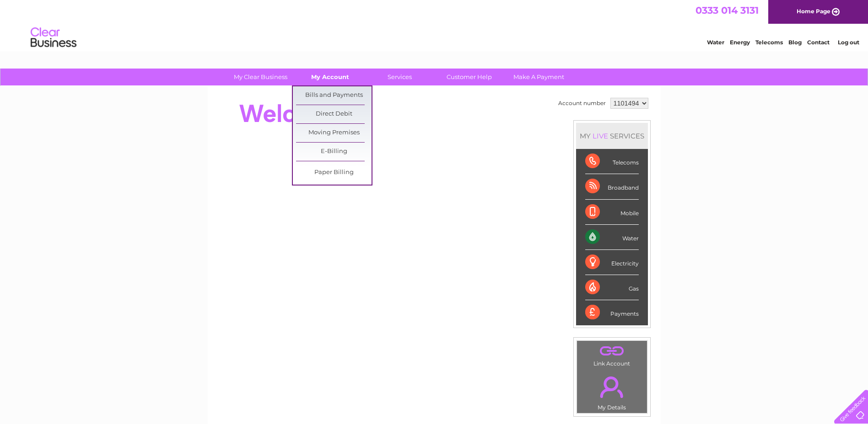  I want to click on a: 0333 014 3131, so click(727, 10).